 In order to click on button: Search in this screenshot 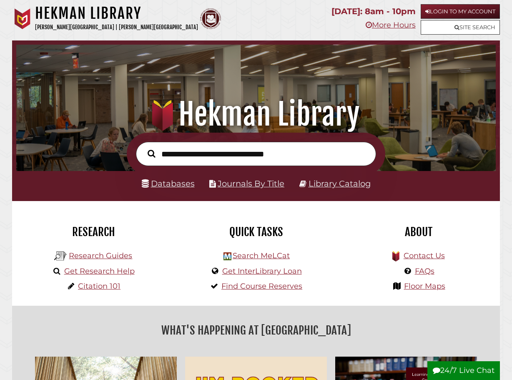, I will do `click(151, 154)`.